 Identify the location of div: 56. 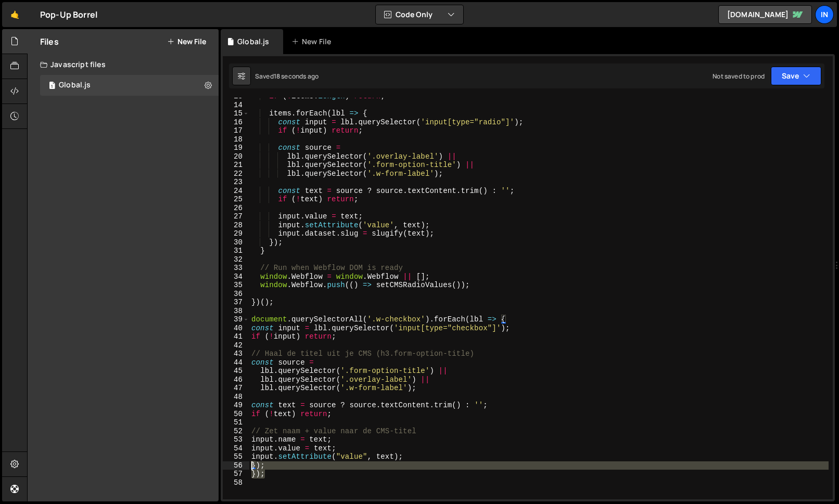
(236, 466).